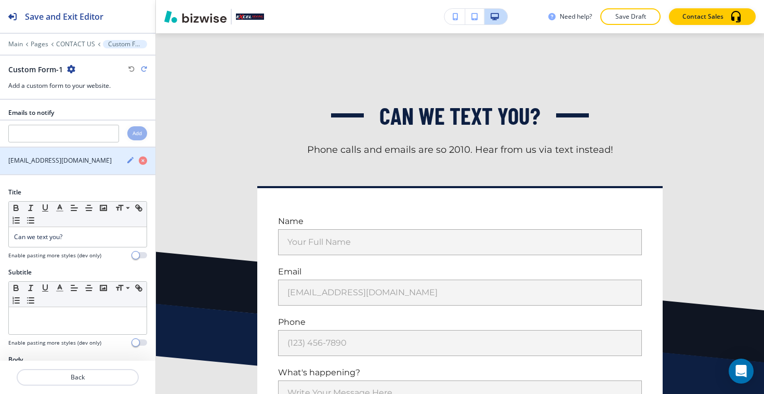 This screenshot has height=394, width=764. I want to click on p: Custom Form-1, so click(125, 44).